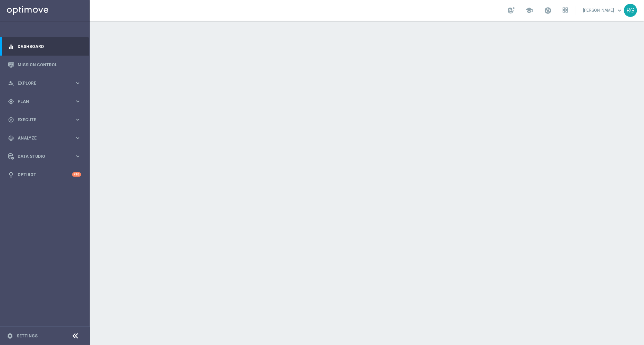 This screenshot has height=345, width=644. I want to click on span: Analyze, so click(46, 138).